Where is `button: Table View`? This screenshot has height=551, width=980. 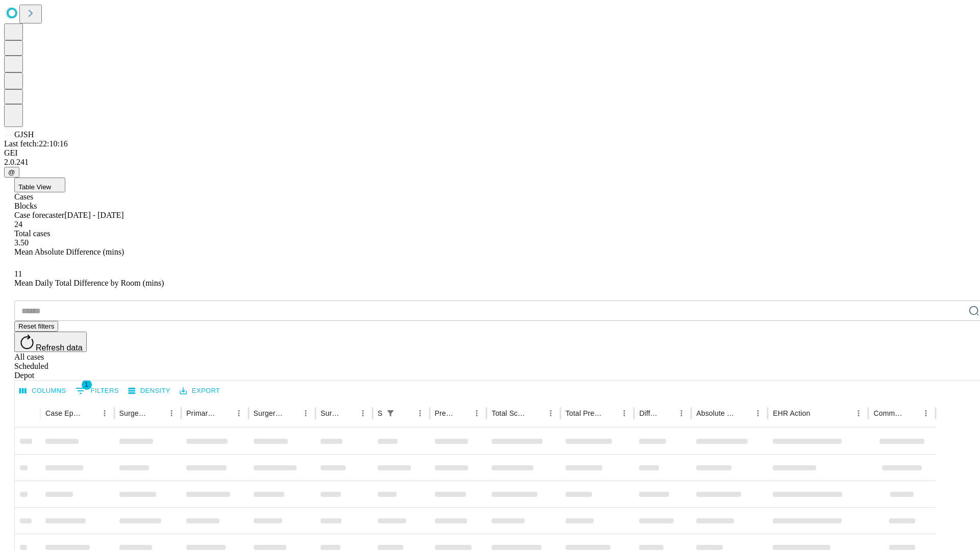 button: Table View is located at coordinates (40, 185).